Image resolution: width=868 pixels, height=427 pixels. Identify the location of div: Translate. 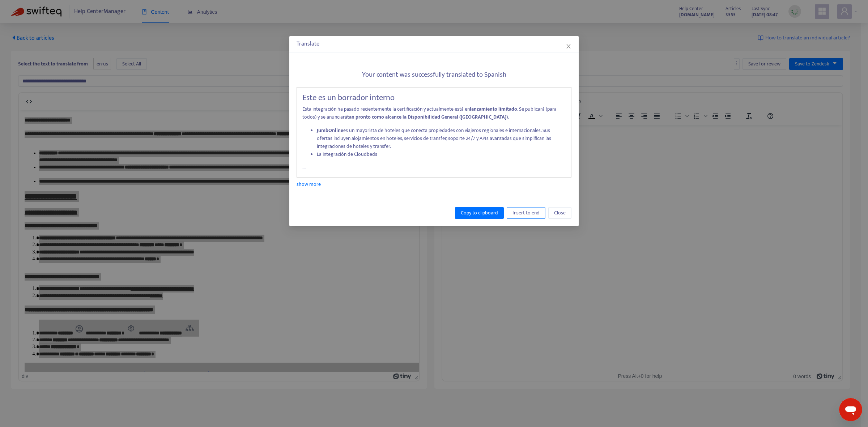
(434, 44).